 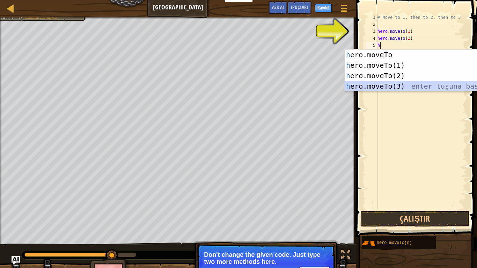 What do you see at coordinates (372, 38) in the screenshot?
I see `div: 4` at bounding box center [372, 38].